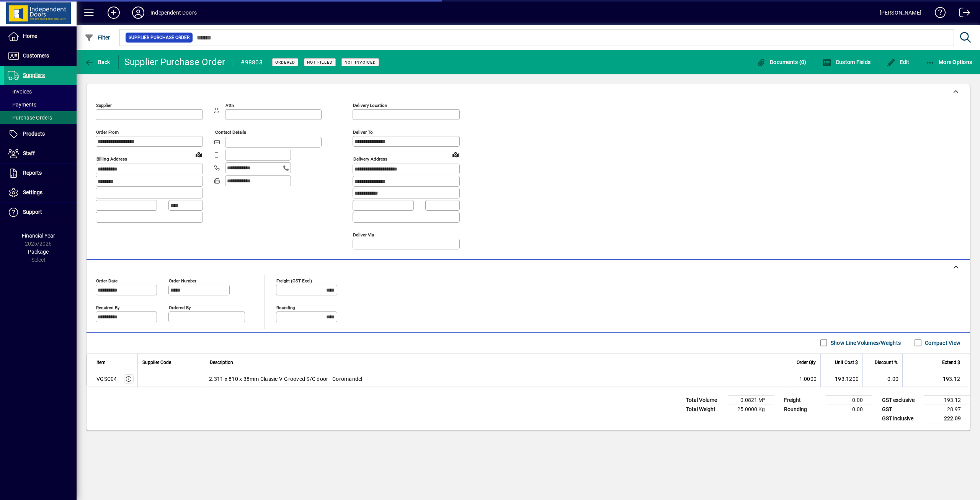  What do you see at coordinates (20, 92) in the screenshot?
I see `span: Invoices` at bounding box center [20, 92].